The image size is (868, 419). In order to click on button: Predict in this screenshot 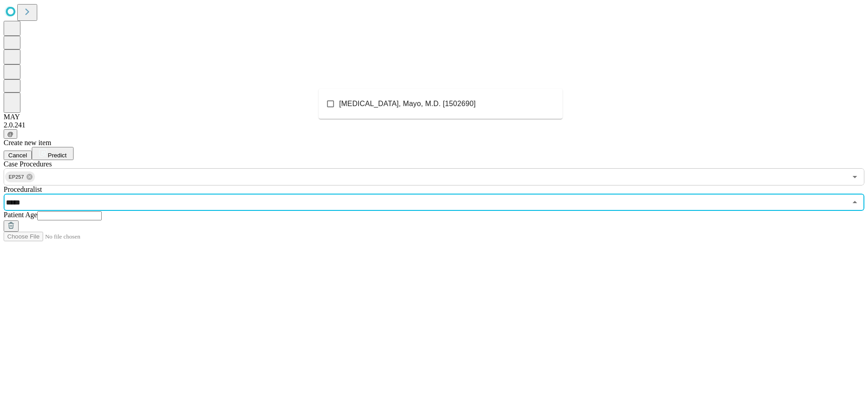, I will do `click(53, 154)`.